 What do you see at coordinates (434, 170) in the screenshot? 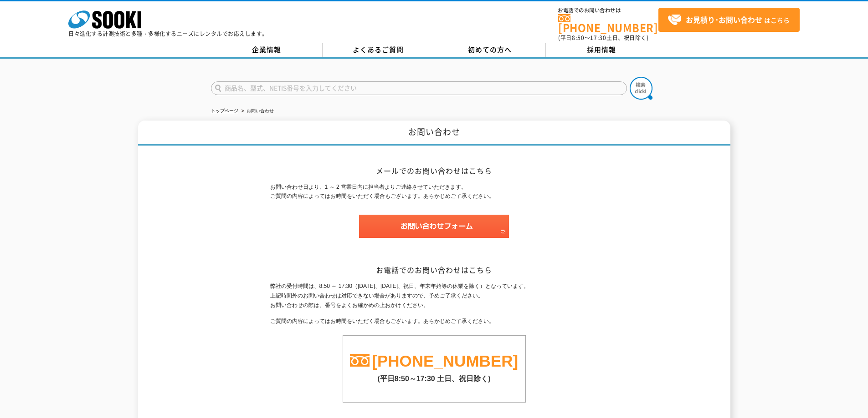
I see `h2: メールでのお問い合わせはこちら` at bounding box center [434, 170].